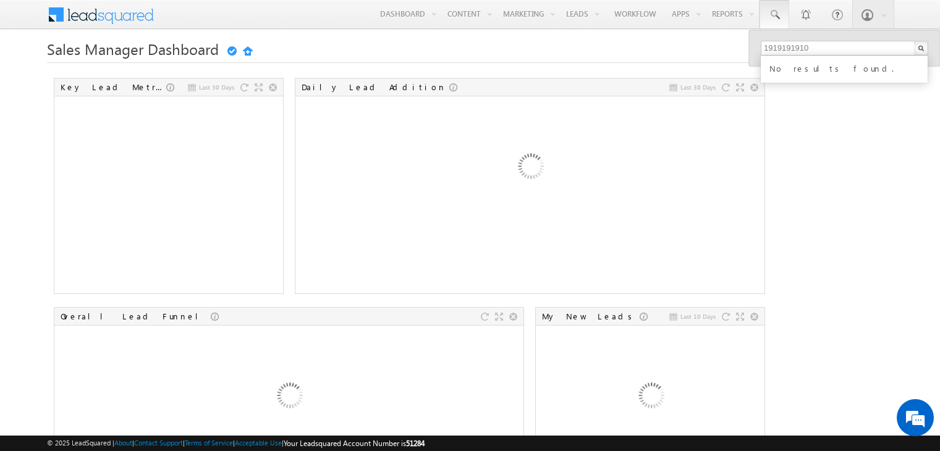 This screenshot has width=940, height=451. What do you see at coordinates (354, 443) in the screenshot?
I see `span: Your Leadsquared Account Number is` at bounding box center [354, 443].